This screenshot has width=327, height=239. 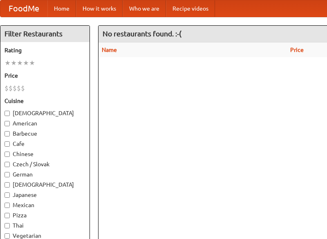 What do you see at coordinates (7, 195) in the screenshot?
I see `input: Japanese` at bounding box center [7, 195].